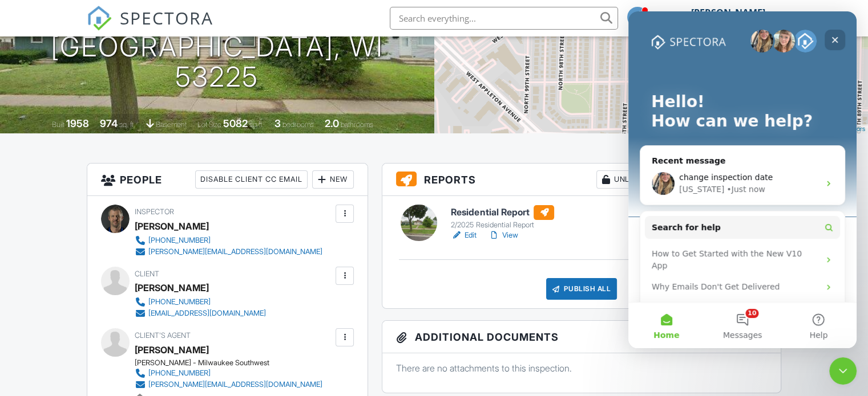 The width and height of the screenshot is (868, 396). Describe the element at coordinates (502, 225) in the screenshot. I see `div: 2/2025 Residential Report` at that location.